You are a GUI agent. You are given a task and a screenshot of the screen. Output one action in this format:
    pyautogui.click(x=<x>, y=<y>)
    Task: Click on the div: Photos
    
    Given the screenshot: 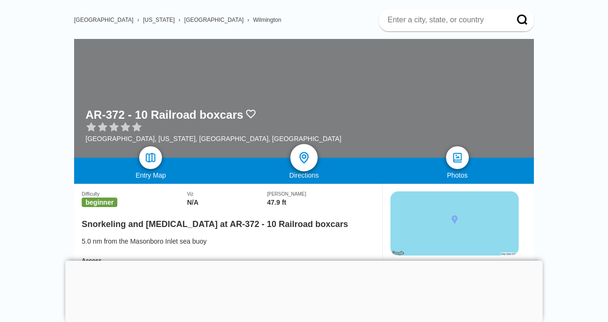 What is the action you would take?
    pyautogui.click(x=457, y=175)
    